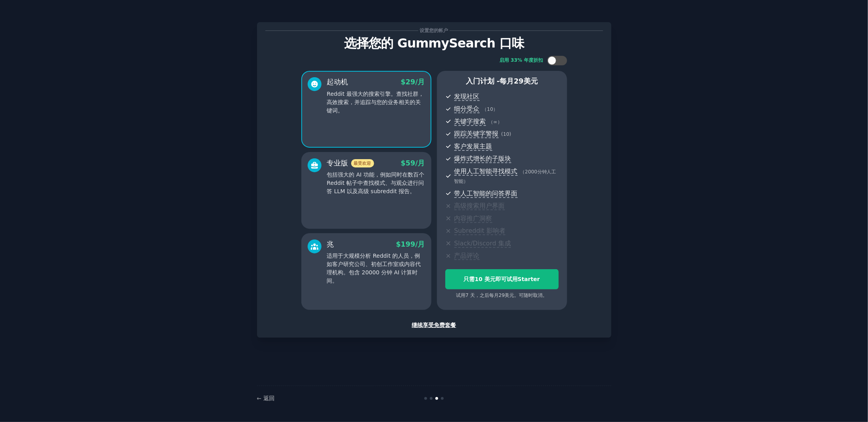 Image resolution: width=868 pixels, height=422 pixels. What do you see at coordinates (483, 158) in the screenshot?
I see `font: 爆炸式增长的子版块` at bounding box center [483, 158].